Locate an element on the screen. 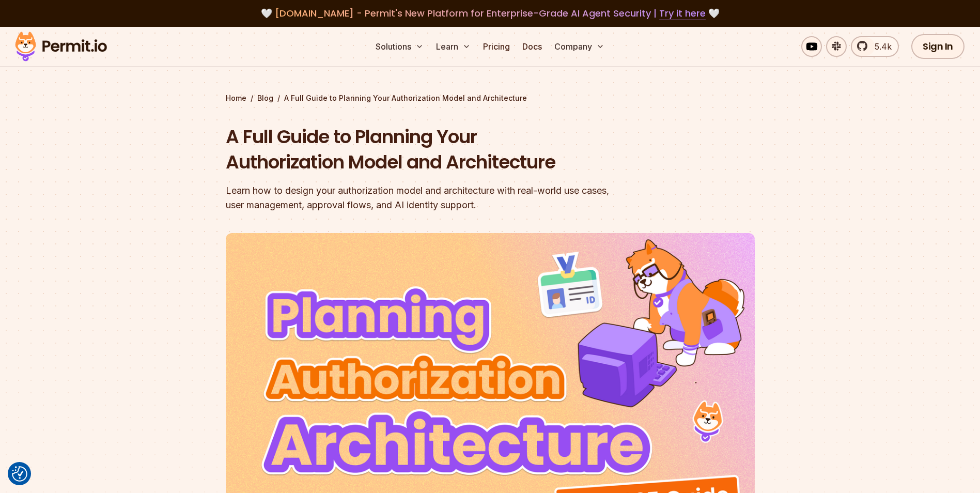 The height and width of the screenshot is (493, 980). button: Learn is located at coordinates (453, 46).